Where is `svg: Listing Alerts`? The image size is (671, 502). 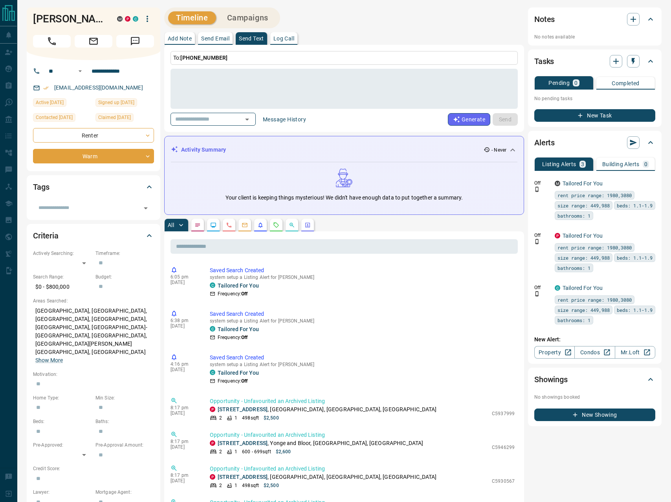 svg: Listing Alerts is located at coordinates (261, 225).